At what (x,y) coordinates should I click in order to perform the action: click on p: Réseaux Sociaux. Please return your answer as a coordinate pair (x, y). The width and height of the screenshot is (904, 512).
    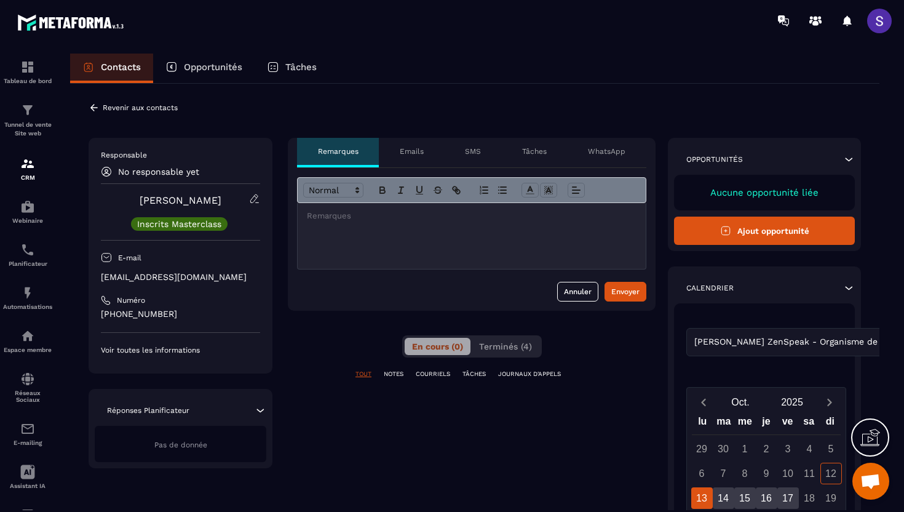
    Looking at the image, I should click on (28, 396).